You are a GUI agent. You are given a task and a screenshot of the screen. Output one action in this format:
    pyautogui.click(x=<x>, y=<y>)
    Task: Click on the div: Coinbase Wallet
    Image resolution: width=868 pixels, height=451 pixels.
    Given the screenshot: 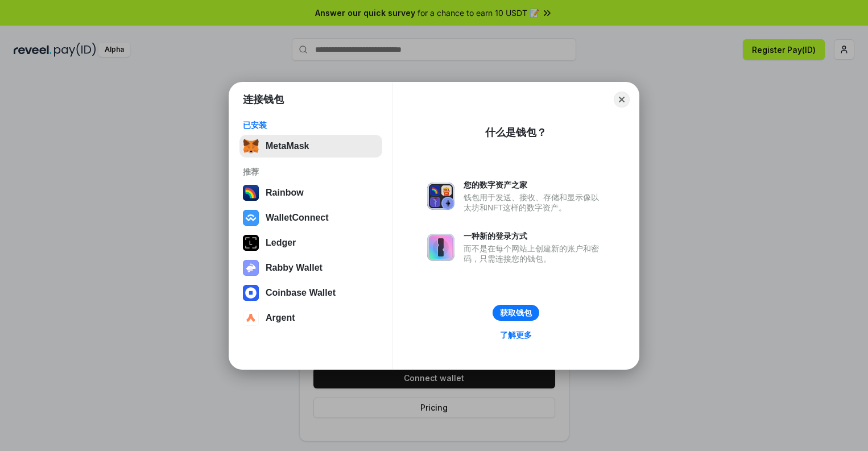 What is the action you would take?
    pyautogui.click(x=300, y=292)
    